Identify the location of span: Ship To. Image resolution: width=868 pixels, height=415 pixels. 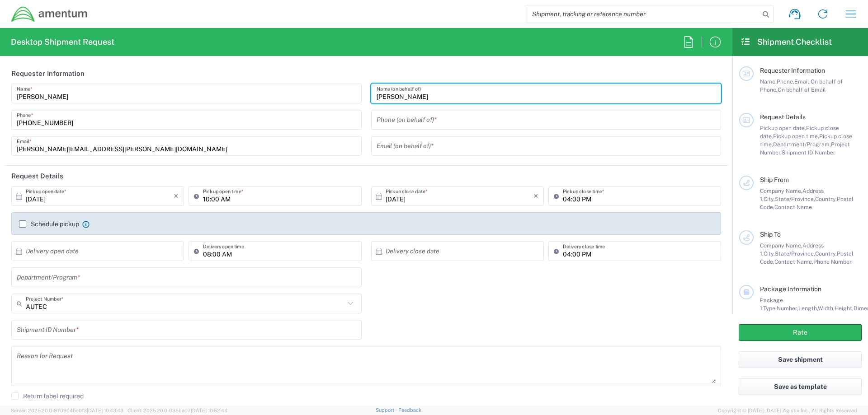
(770, 235).